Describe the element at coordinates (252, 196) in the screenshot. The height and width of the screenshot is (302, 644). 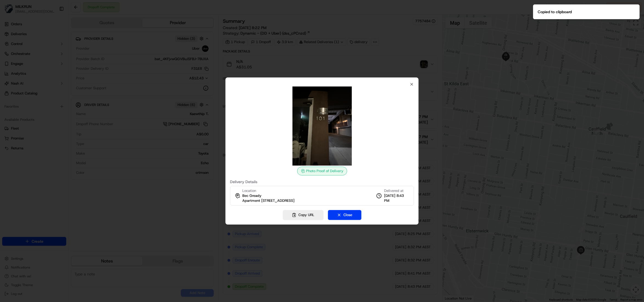
I see `span: Bec Gready` at that location.